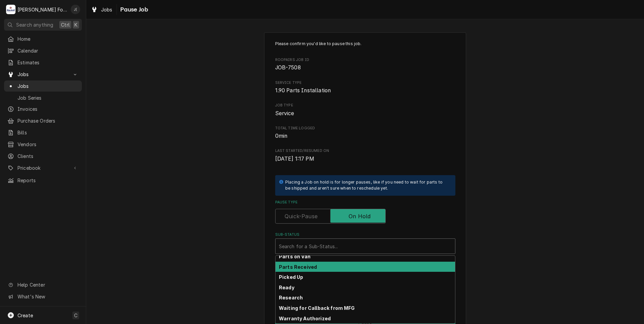  What do you see at coordinates (48, 50) in the screenshot?
I see `span: Calendar` at bounding box center [48, 50].